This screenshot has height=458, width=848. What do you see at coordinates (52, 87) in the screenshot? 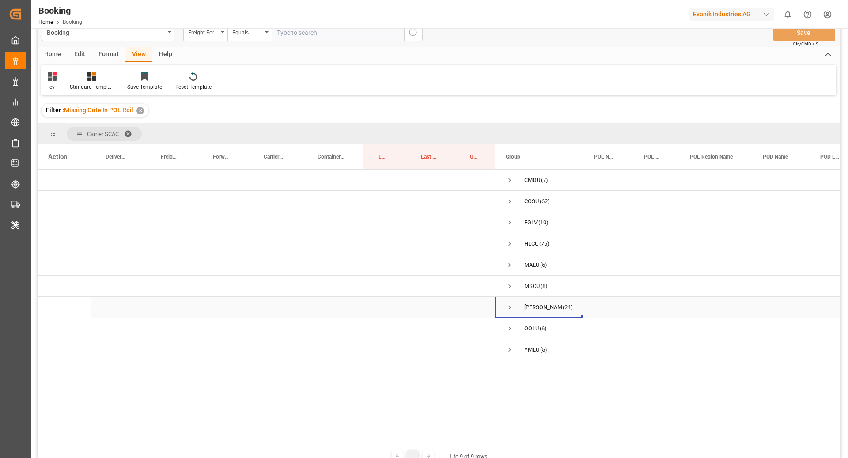
I see `div: ev` at bounding box center [52, 87].